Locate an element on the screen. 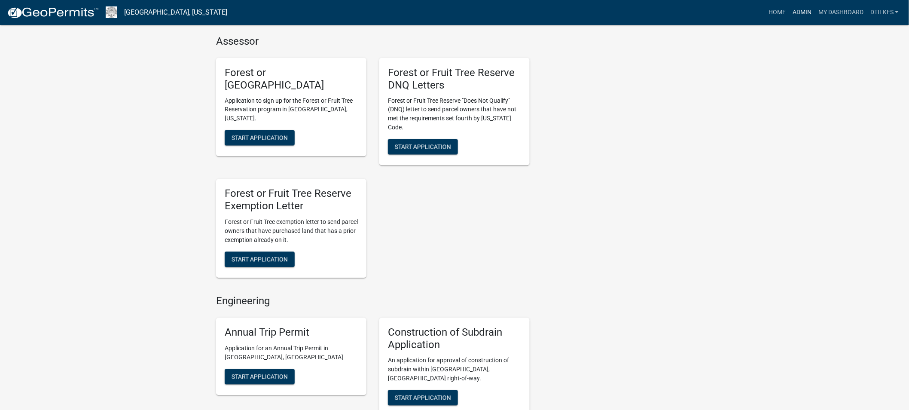 Image resolution: width=909 pixels, height=410 pixels. h5: Forest or Fruit Tree Reserve Exemption Letter is located at coordinates (291, 200).